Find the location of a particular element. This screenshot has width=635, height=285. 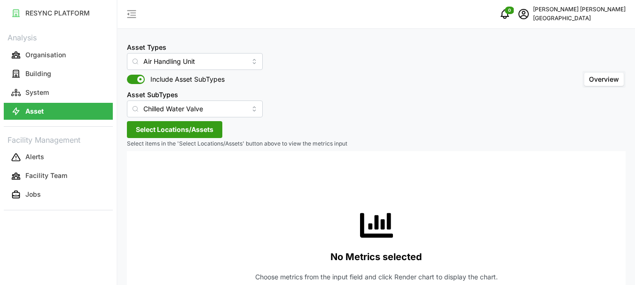

button: schedule is located at coordinates (524, 14).